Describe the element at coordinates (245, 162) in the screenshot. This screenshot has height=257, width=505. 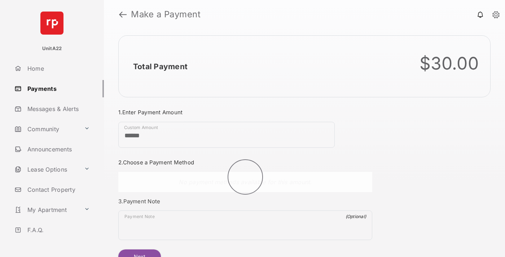
I see `h3: 2. Choose a Payment Method` at that location.